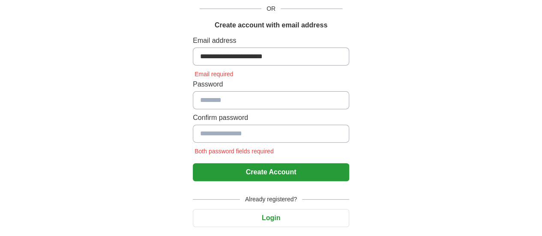 This screenshot has width=542, height=236. What do you see at coordinates (234, 151) in the screenshot?
I see `span: Both password fields required` at bounding box center [234, 151].